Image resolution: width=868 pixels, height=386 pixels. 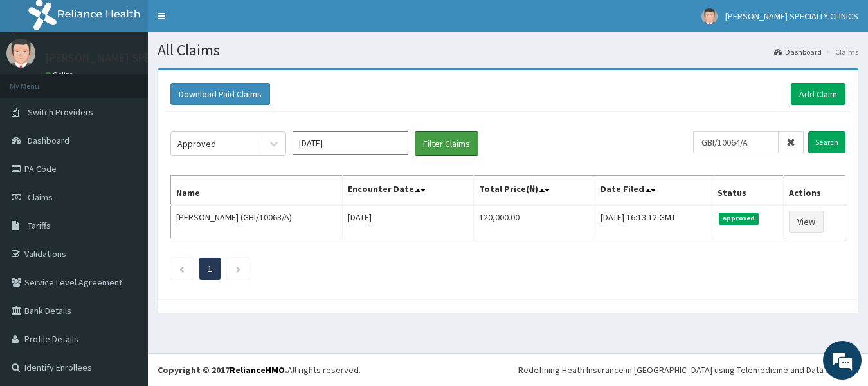 What do you see at coordinates (508, 51) in the screenshot?
I see `h1: All Claims` at bounding box center [508, 51].